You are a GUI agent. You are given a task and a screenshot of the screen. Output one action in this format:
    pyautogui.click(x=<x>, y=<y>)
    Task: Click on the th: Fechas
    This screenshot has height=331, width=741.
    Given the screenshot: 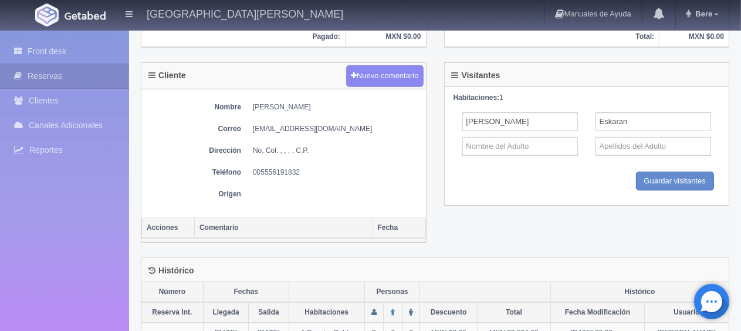 What is the action you would take?
    pyautogui.click(x=246, y=292)
    